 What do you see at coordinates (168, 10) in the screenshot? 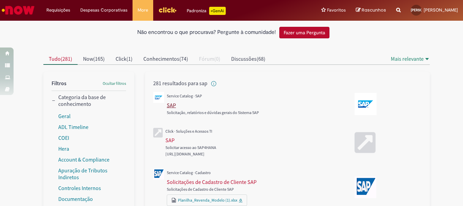
I see `img: click_logo_yellow_360x200.png` at bounding box center [168, 10].